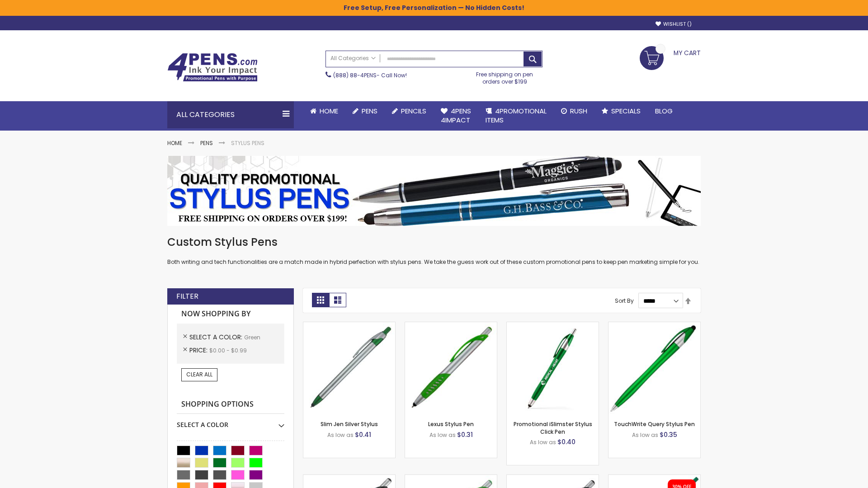 The width and height of the screenshot is (868, 488). I want to click on a: 4PROMOTIONALITEMS, so click(516, 116).